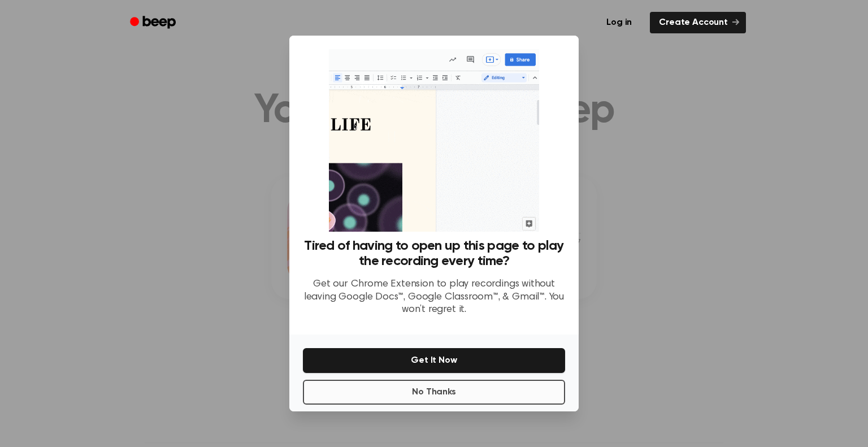 This screenshot has width=868, height=447. I want to click on p: Get our Chrome Extension to play recordings without leaving Google Docs™, Google Classroom™, & Gm..., so click(434, 297).